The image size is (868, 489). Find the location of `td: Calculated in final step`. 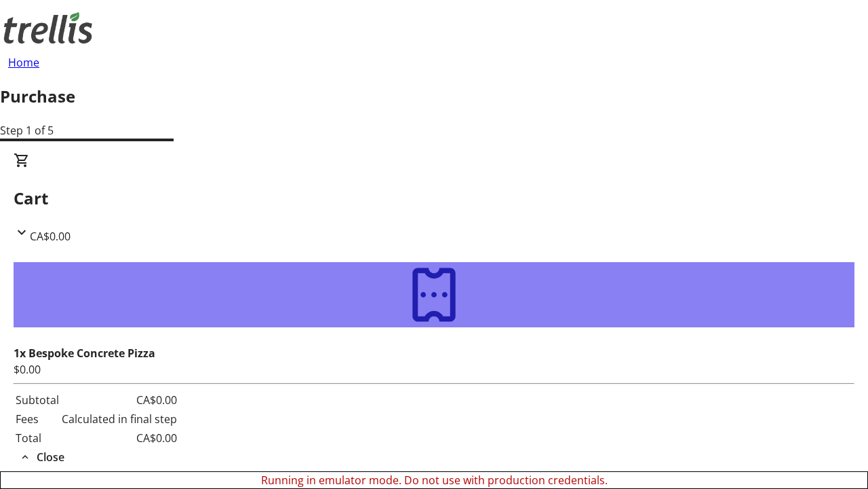

td: Calculated in final step is located at coordinates (120, 419).